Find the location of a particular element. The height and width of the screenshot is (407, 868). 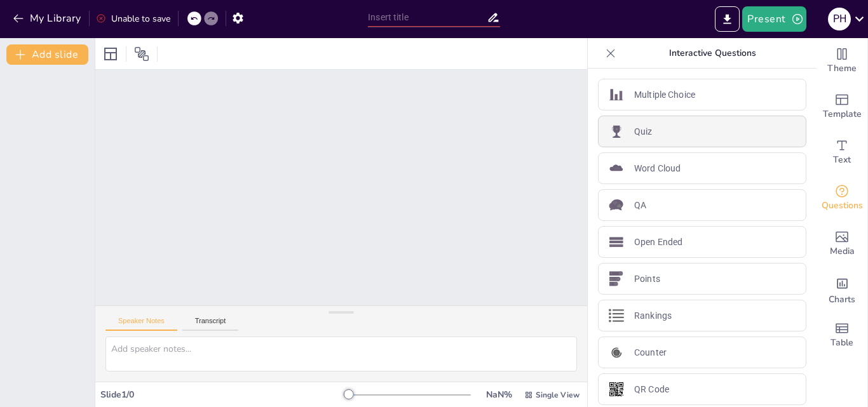

img: Quiz icon is located at coordinates (617, 131).